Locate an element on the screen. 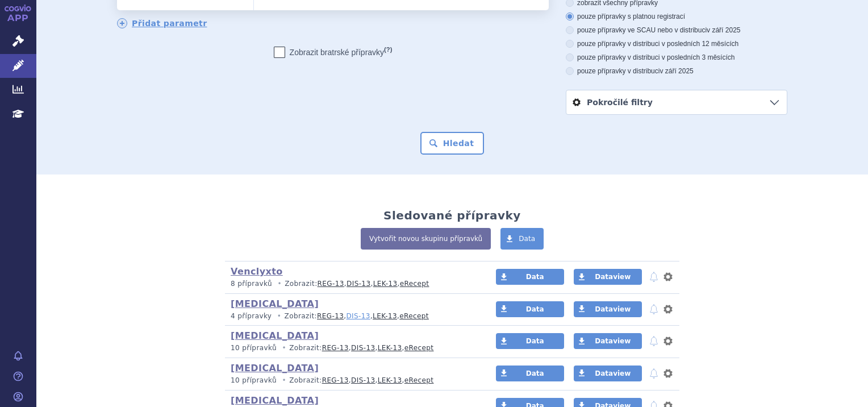 The height and width of the screenshot is (407, 868). a: Venclyxto is located at coordinates (257, 271).